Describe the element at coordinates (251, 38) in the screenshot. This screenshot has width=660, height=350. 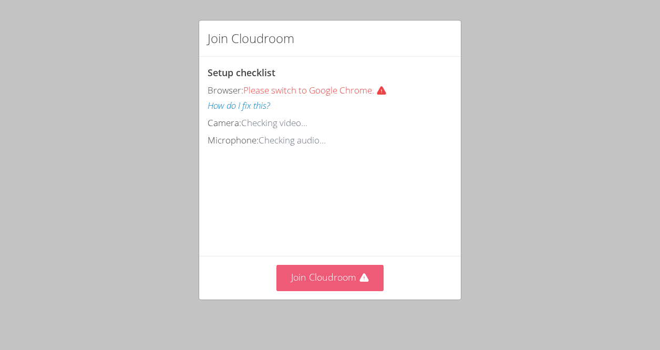
I see `h2: Join Cloudroom` at that location.